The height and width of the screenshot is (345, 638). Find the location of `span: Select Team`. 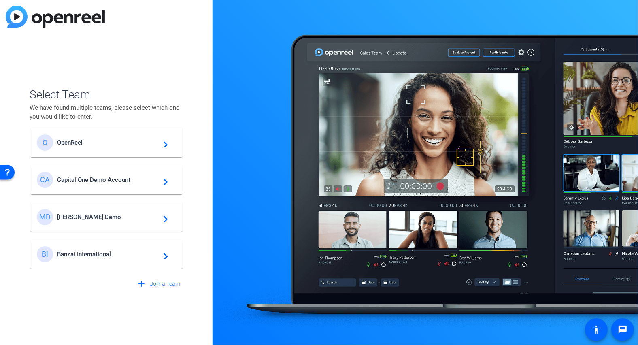

span: Select Team is located at coordinates (106, 95).